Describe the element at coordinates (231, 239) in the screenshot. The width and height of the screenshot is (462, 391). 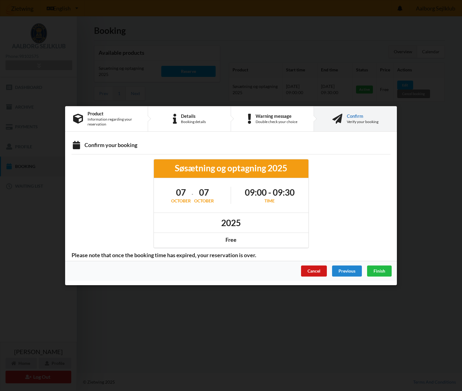
I see `div: Free` at that location.